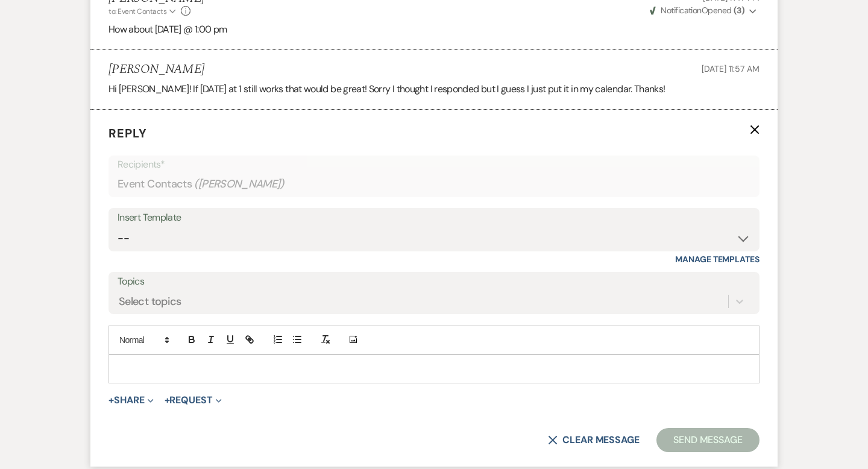  What do you see at coordinates (697, 10) in the screenshot?
I see `span: Opened` at bounding box center [697, 10].